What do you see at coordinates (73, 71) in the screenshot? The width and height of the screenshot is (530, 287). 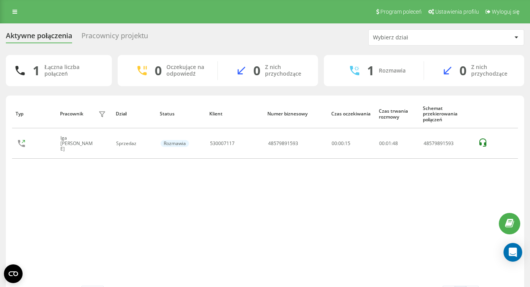 I see `div: Łączna liczba połączeń` at bounding box center [73, 71].